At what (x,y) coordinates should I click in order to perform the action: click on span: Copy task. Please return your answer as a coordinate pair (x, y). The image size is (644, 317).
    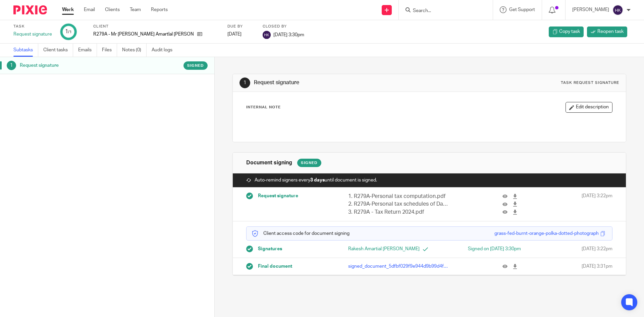
    Looking at the image, I should click on (569, 32).